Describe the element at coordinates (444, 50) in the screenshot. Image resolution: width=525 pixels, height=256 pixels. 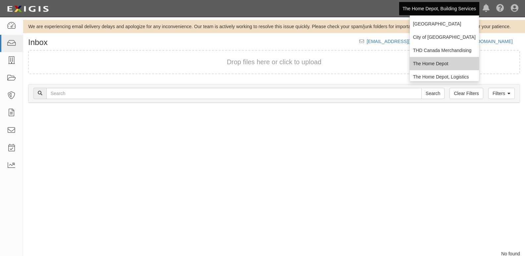
I see `a: THD Canada Merchandising` at that location.